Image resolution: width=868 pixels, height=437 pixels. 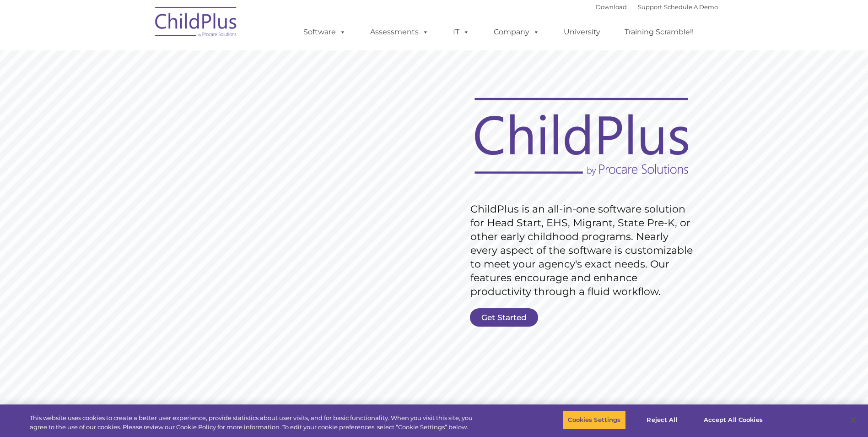 I want to click on a: Support, so click(x=650, y=7).